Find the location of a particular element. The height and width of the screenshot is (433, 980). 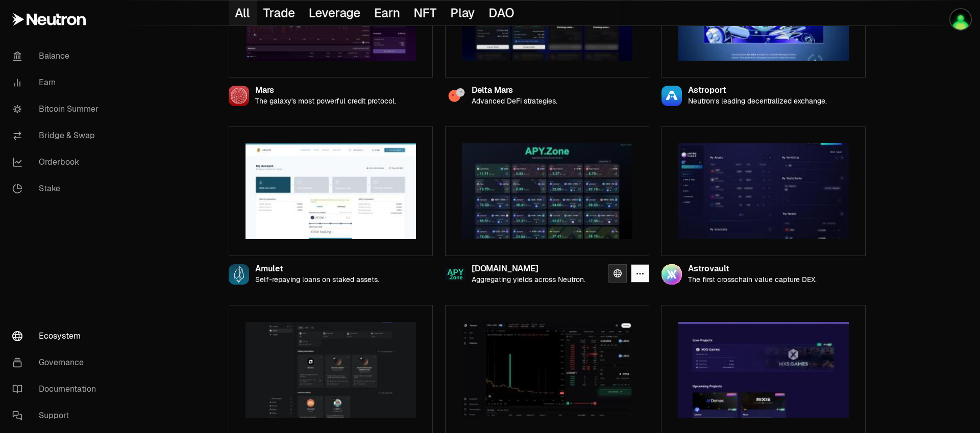

img: Astrovault preview image is located at coordinates (764, 191).